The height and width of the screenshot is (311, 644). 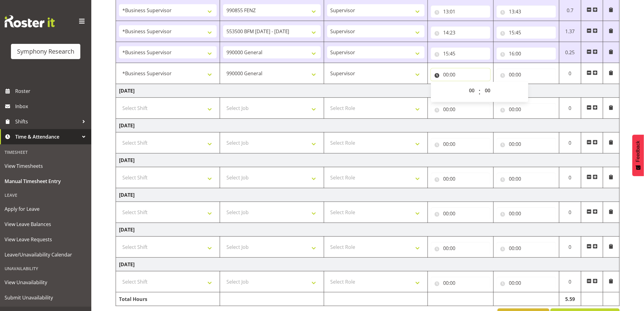 I want to click on a: View Unavailability, so click(x=46, y=282).